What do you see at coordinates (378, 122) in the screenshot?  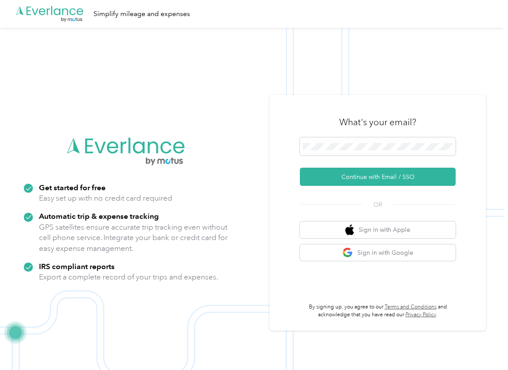 I see `h3: What's your email?` at bounding box center [378, 122].